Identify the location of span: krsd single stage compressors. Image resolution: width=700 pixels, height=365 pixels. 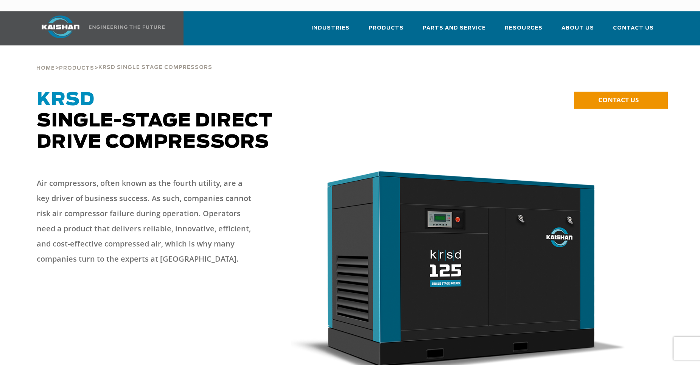
(155, 67).